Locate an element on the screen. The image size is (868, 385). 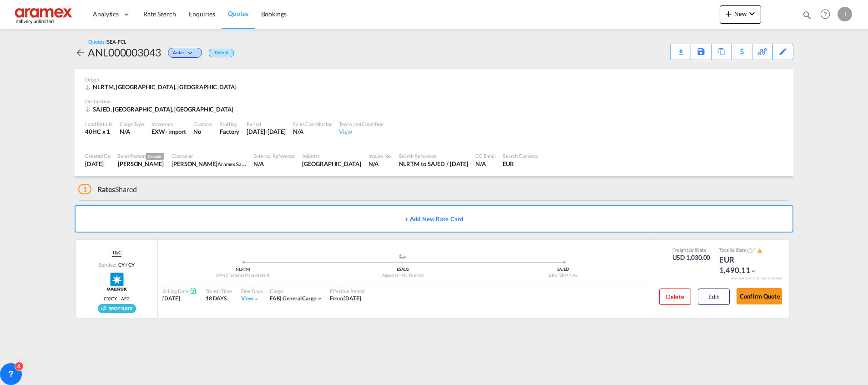
div: ESALG is located at coordinates (403, 270).